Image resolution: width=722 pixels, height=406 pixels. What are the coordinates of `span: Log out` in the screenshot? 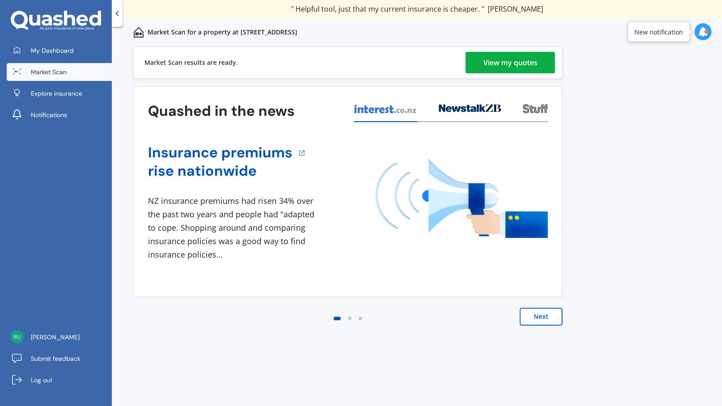 It's located at (42, 380).